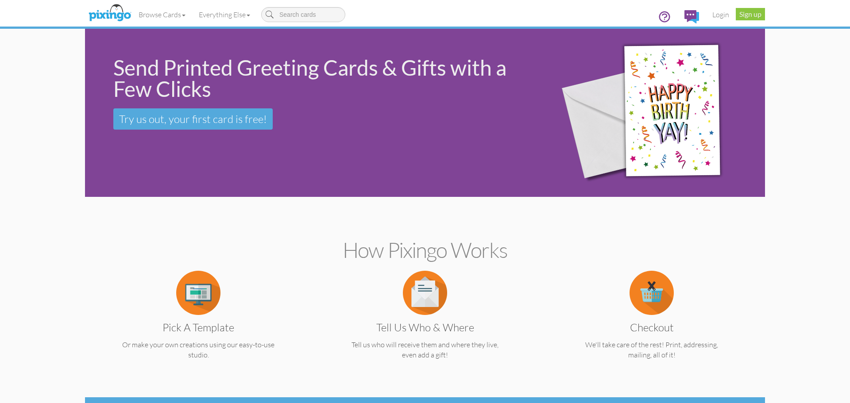 The width and height of the screenshot is (850, 403). What do you see at coordinates (110, 13) in the screenshot?
I see `img: pixingo logo` at bounding box center [110, 13].